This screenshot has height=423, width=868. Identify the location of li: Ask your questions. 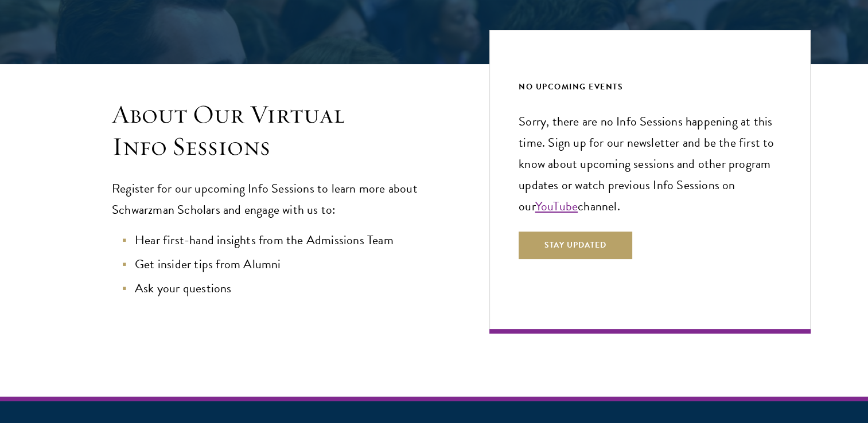
(283, 288).